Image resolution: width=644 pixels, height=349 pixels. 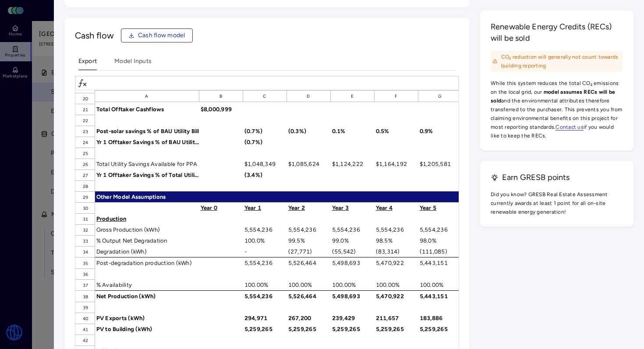 I want to click on div: (83,314), so click(x=396, y=251).